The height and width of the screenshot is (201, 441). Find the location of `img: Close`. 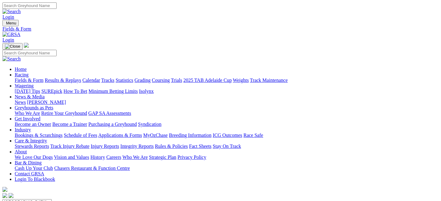

img: Close is located at coordinates (13, 46).